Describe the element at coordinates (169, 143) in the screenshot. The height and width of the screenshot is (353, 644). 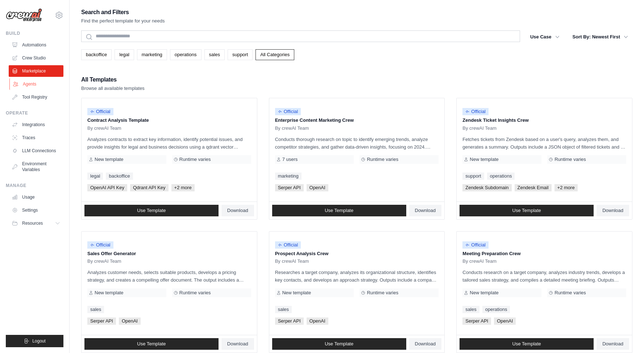
I see `p: Analyzes contracts to extract key information, identify potential issues, and provide insights fo...` at that location.